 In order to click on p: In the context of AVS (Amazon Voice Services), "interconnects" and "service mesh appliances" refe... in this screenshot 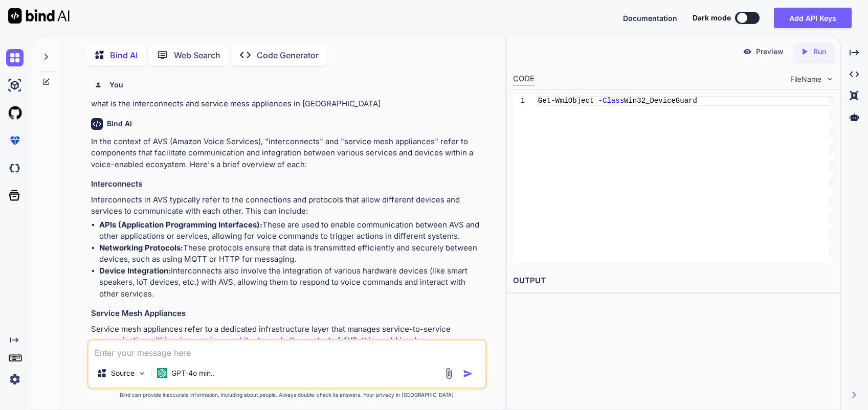, I will do `click(288, 153)`.